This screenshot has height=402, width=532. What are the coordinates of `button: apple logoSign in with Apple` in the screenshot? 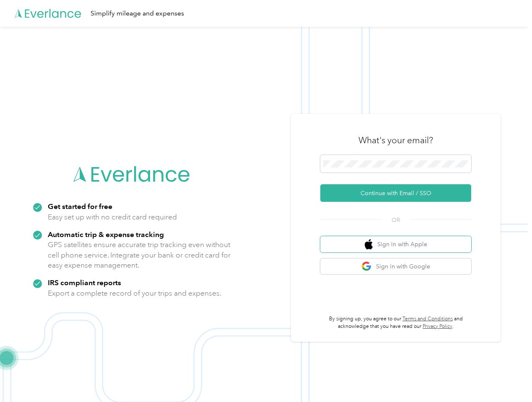 It's located at (396, 244).